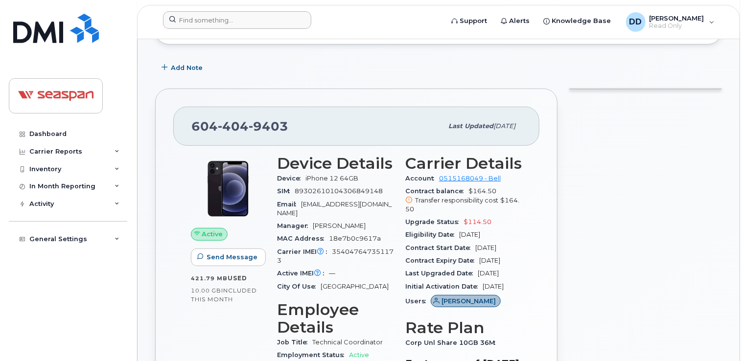 Image resolution: width=745 pixels, height=361 pixels. What do you see at coordinates (286, 191) in the screenshot?
I see `span: SIM` at bounding box center [286, 191].